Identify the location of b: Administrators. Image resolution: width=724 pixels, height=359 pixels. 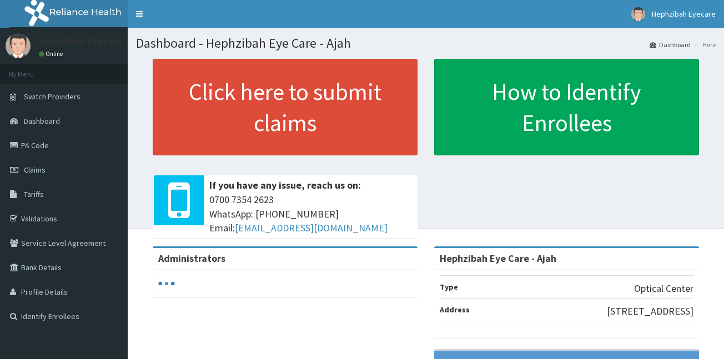
(191, 258).